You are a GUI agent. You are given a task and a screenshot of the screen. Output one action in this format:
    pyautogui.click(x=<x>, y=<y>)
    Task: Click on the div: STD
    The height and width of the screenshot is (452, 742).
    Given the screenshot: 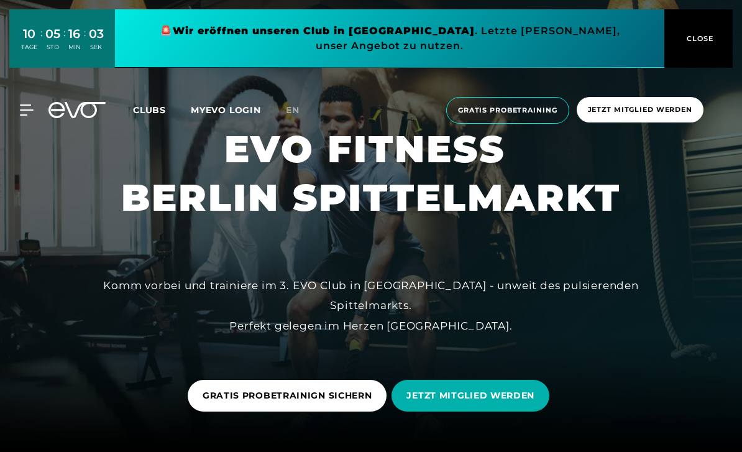 What is the action you would take?
    pyautogui.click(x=53, y=47)
    